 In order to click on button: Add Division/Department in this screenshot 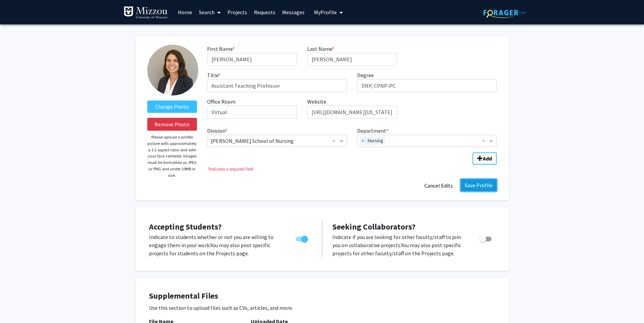, I will do `click(484, 159)`.